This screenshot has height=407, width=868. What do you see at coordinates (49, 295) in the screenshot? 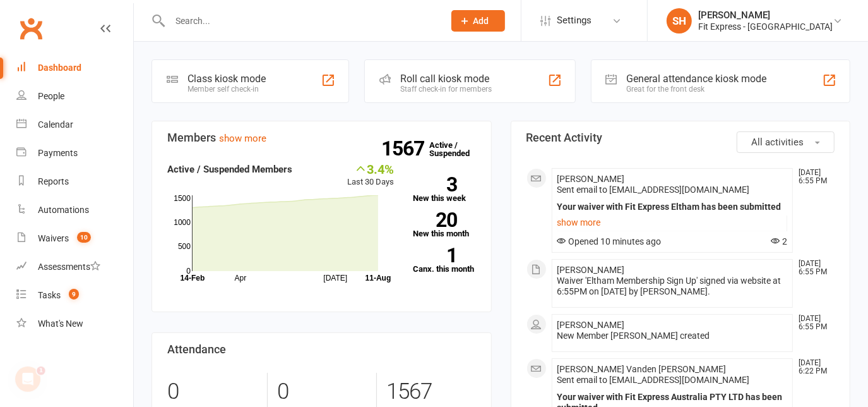
I see `div: Tasks` at bounding box center [49, 295].